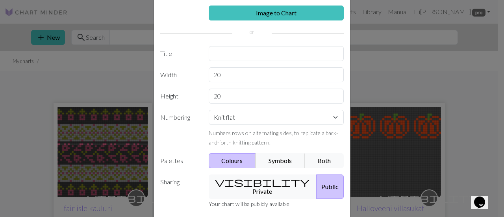  Describe the element at coordinates (179, 96) in the screenshot. I see `label: Height` at that location.